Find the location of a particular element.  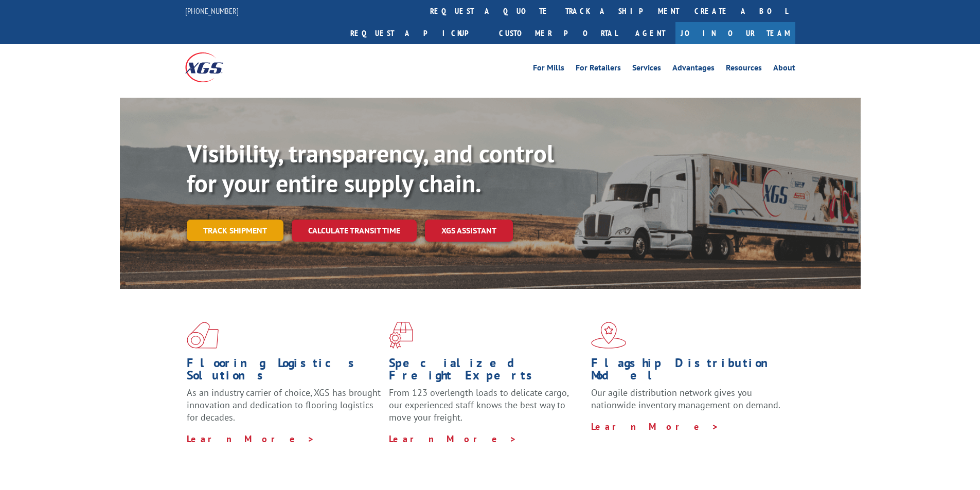

a: Services is located at coordinates (646, 69).